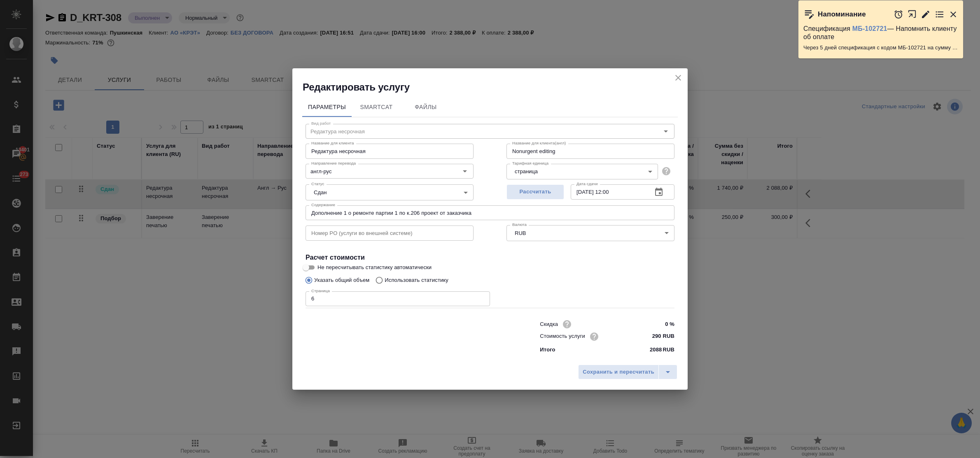  I want to click on span: SmartCat, so click(376, 107).